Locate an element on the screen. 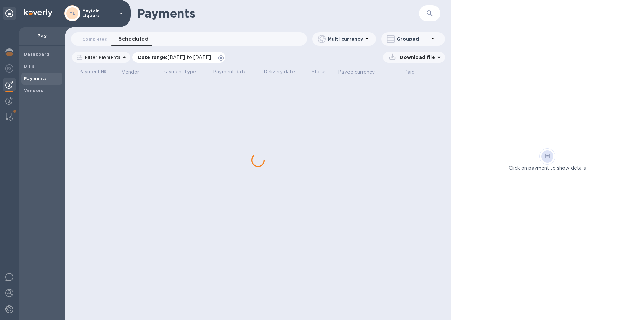  p: Payment № is located at coordinates (97, 71).